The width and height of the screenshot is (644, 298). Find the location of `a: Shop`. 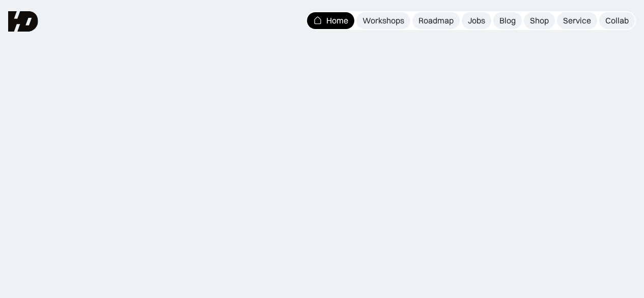

a: Shop is located at coordinates (539, 20).